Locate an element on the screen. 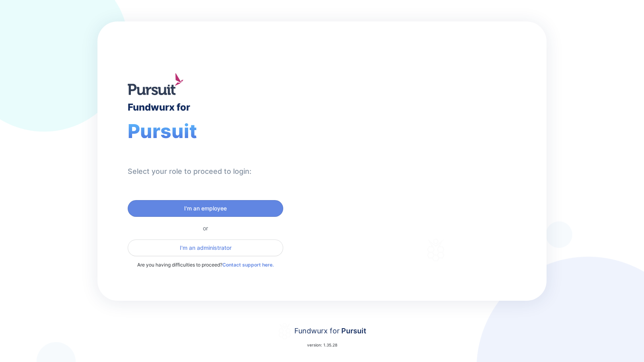  a: Contact support here. is located at coordinates (248, 265).